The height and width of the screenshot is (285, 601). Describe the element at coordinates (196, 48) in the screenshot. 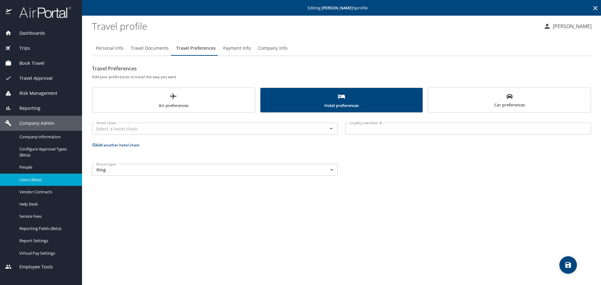

I see `span: Travel Preferences` at that location.